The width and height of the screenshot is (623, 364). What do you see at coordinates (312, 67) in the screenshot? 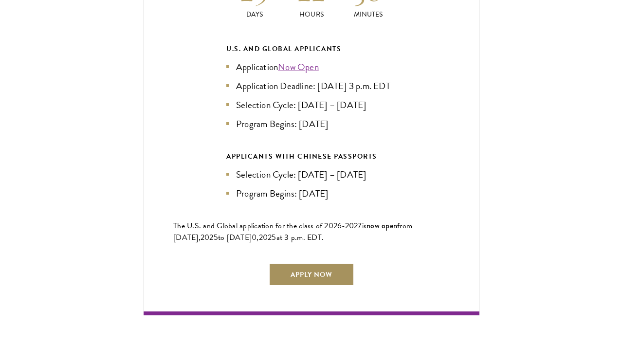
I see `li: Application` at bounding box center [312, 67].